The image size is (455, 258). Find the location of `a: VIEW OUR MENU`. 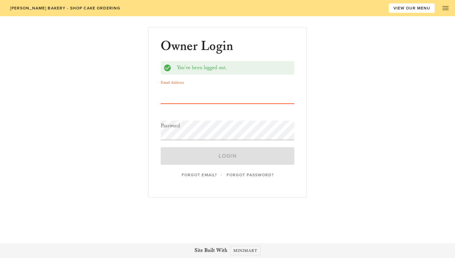

a: VIEW OUR MENU is located at coordinates (411, 8).